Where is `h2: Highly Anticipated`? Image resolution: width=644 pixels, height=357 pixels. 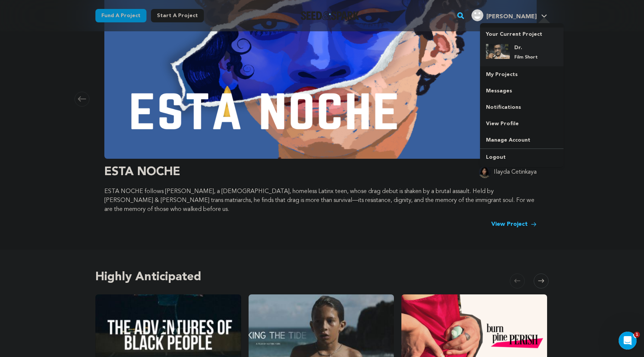 h2: Highly Anticipated is located at coordinates (148, 277).